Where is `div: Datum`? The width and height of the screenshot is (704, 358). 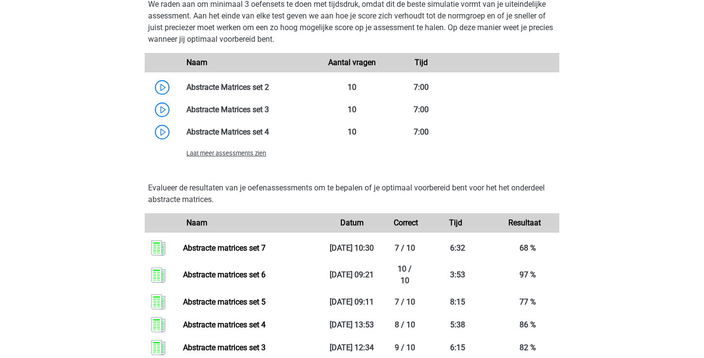 div: Datum is located at coordinates (352, 223).